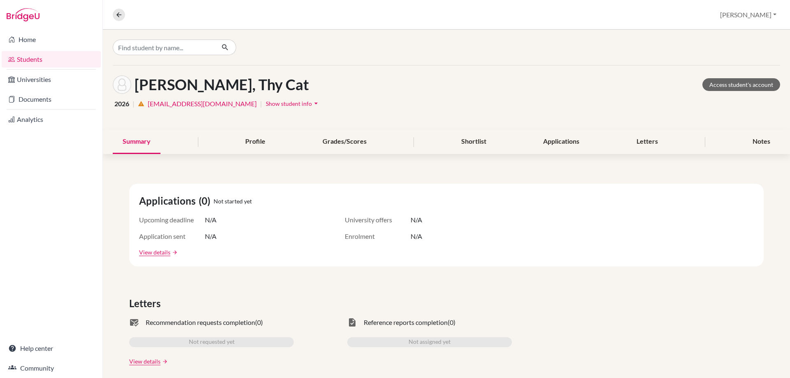 Image resolution: width=790 pixels, height=378 pixels. I want to click on span: task, so click(352, 322).